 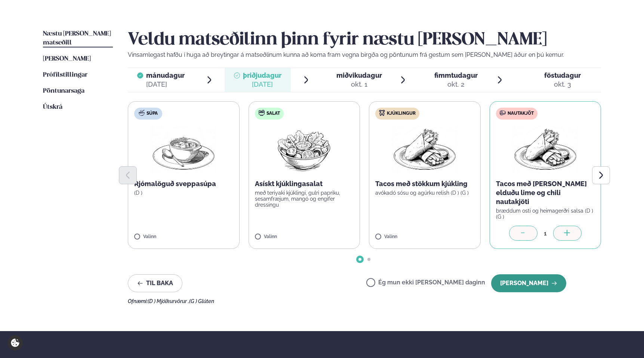 What do you see at coordinates (183, 193) in the screenshot?
I see `p: (D )` at bounding box center [183, 193].